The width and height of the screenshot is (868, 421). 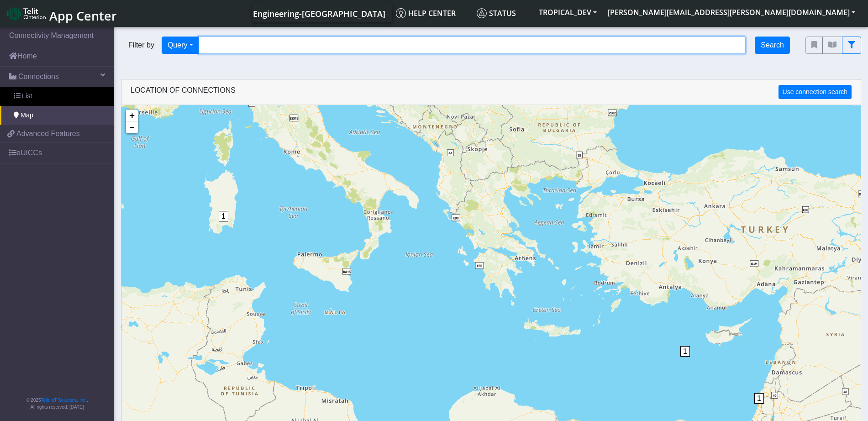 What do you see at coordinates (426, 13) in the screenshot?
I see `span: Help center` at bounding box center [426, 13].